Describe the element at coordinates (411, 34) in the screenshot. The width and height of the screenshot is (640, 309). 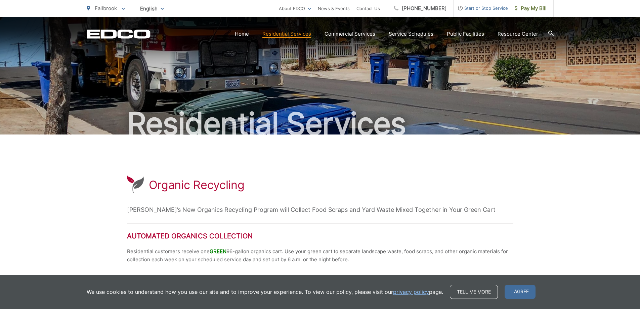
I see `a: Service Schedules` at that location.